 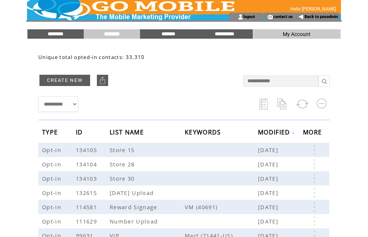 I want to click on span: ID, so click(x=80, y=133).